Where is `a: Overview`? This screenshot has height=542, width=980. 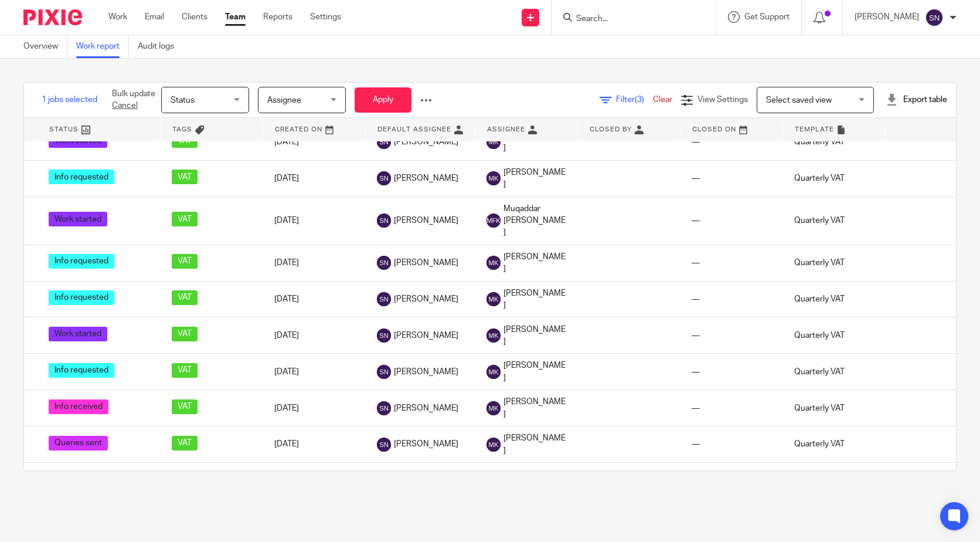 a: Overview is located at coordinates (45, 46).